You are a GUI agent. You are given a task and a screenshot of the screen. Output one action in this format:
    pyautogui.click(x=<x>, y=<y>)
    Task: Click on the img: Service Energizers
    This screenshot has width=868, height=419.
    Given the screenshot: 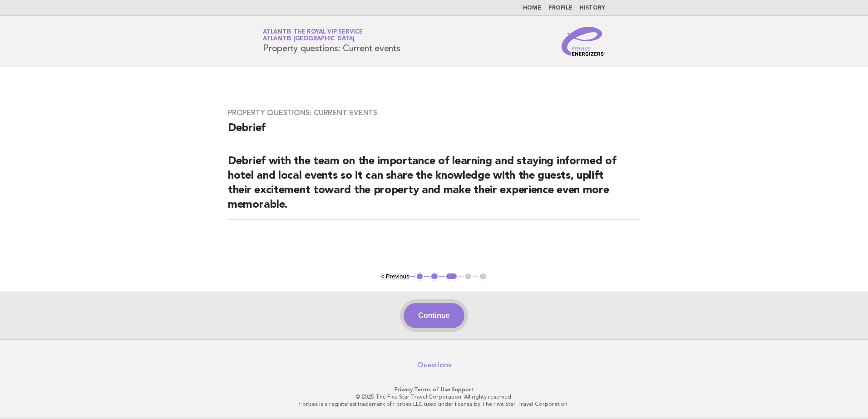 What is the action you would take?
    pyautogui.click(x=583, y=42)
    